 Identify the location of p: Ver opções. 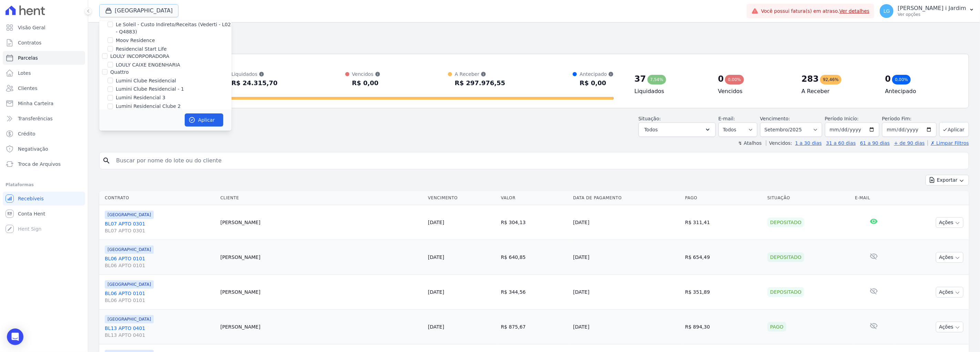
(932, 14).